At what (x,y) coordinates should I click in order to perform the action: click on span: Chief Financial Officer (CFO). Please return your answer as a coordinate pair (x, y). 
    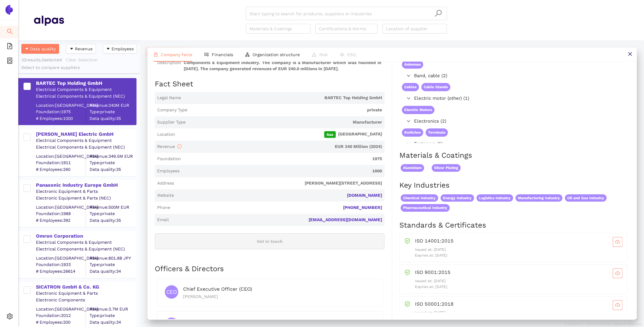
    Looking at the image, I should click on (217, 321).